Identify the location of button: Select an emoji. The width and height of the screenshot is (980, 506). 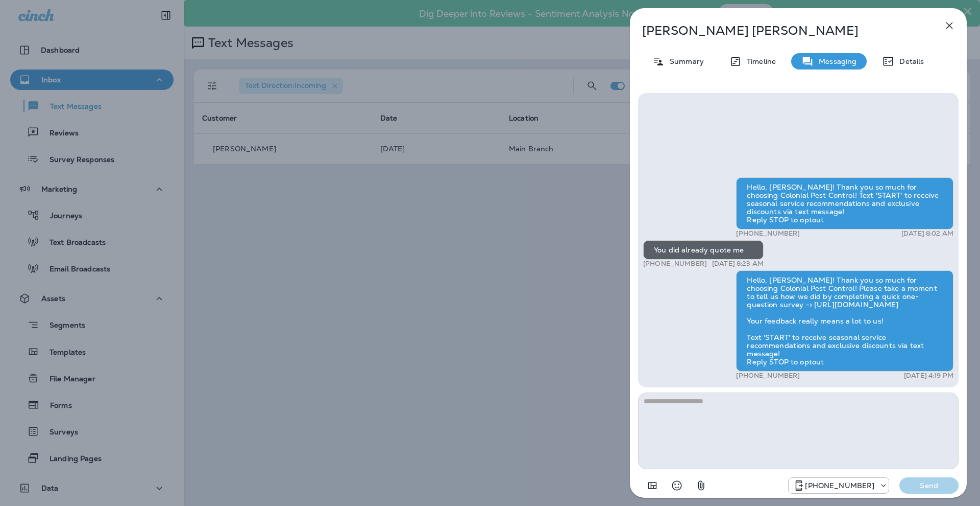
(677, 485).